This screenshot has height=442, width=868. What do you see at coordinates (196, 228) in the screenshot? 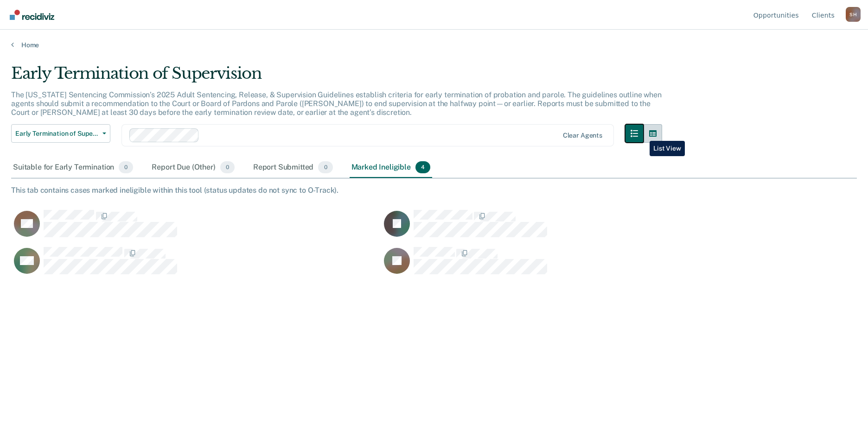
I see `div: CaseloadOpportunityCell-219537` at bounding box center [196, 228].